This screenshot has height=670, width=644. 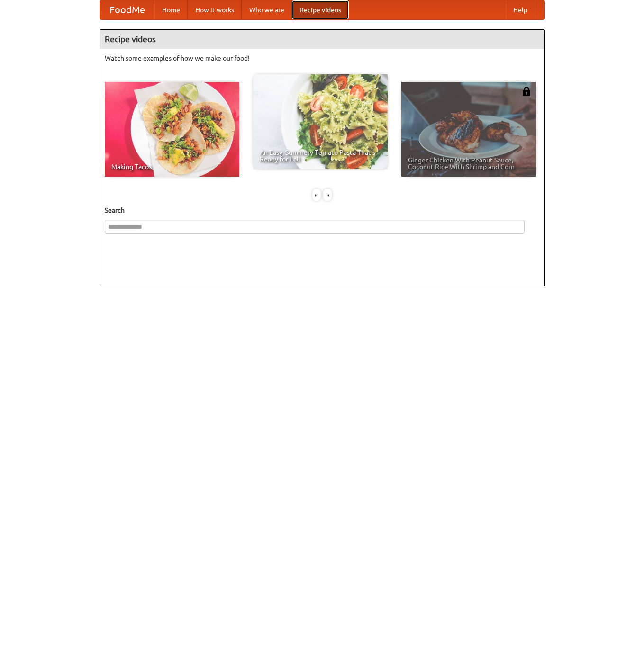 What do you see at coordinates (322, 210) in the screenshot?
I see `h5: Search` at bounding box center [322, 210].